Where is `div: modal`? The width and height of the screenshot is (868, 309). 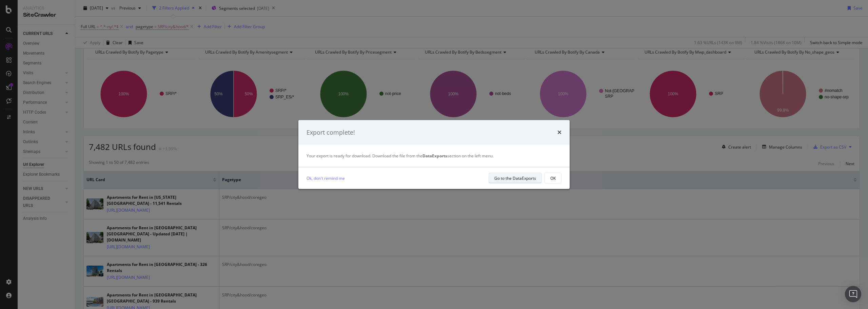
div: modal is located at coordinates (434, 154).